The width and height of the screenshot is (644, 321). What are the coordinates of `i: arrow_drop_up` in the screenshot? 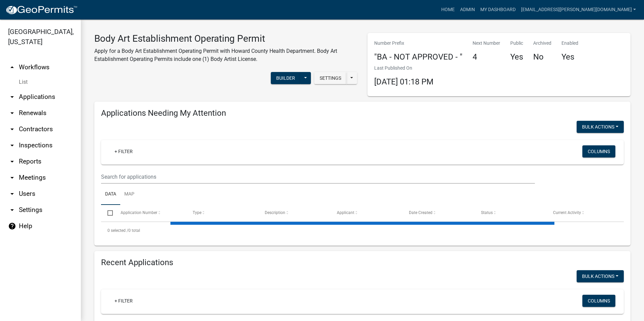 It's located at (12, 68).